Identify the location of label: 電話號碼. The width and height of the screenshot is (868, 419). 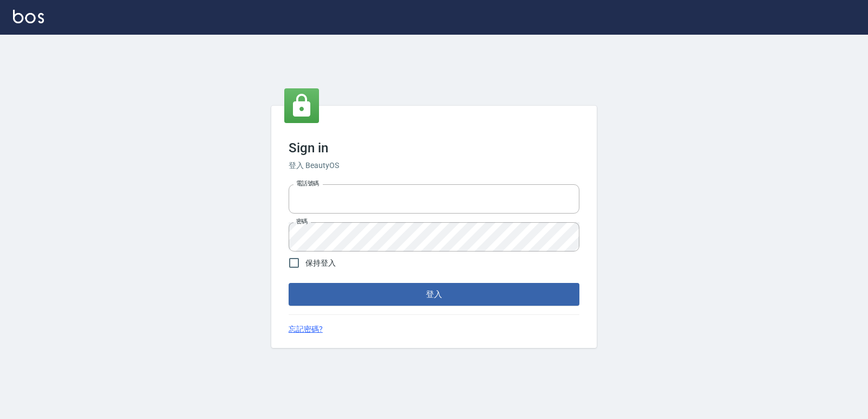
(308, 183).